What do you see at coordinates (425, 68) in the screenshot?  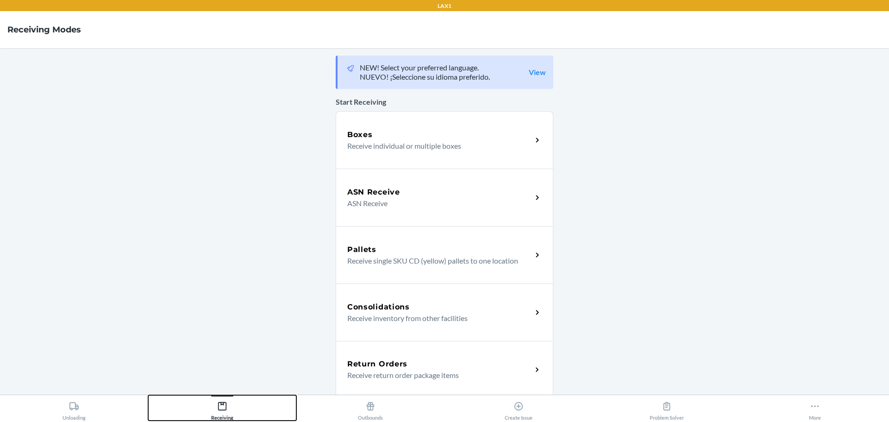 I see `p: NEW! Select your preferred language.` at bounding box center [425, 68].